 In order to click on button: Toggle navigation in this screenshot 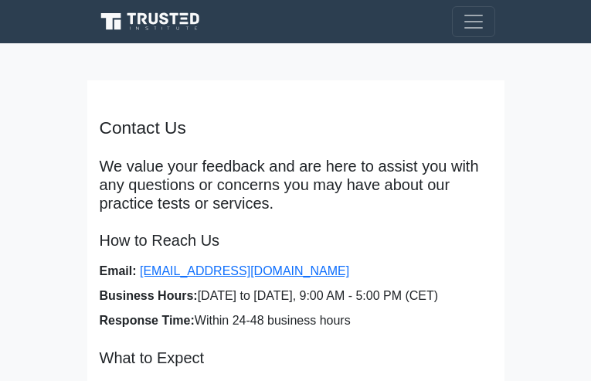, I will do `click(473, 22)`.